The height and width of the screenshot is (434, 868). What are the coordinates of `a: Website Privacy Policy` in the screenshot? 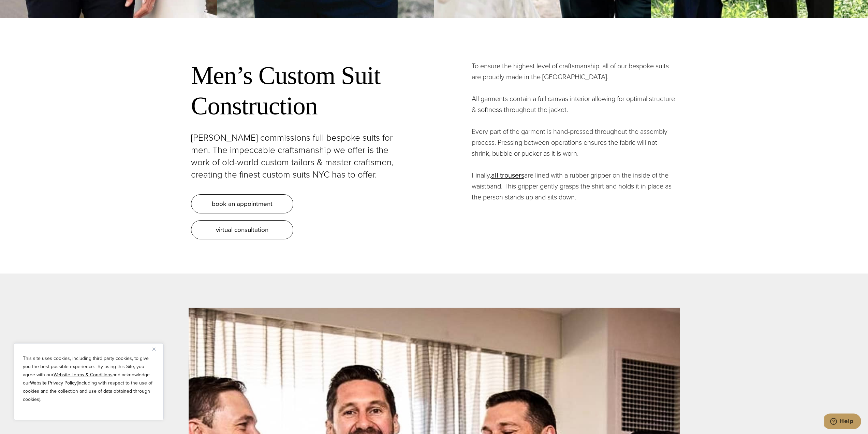 It's located at (53, 383).